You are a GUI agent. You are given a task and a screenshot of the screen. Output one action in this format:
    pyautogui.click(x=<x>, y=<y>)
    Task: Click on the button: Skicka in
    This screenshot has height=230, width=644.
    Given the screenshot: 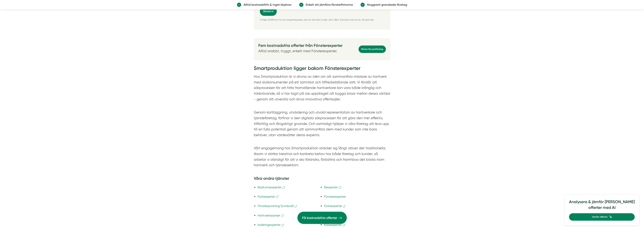 What is the action you would take?
    pyautogui.click(x=268, y=11)
    